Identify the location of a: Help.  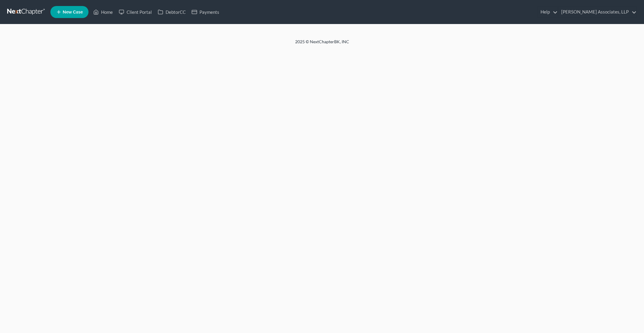
(547, 12).